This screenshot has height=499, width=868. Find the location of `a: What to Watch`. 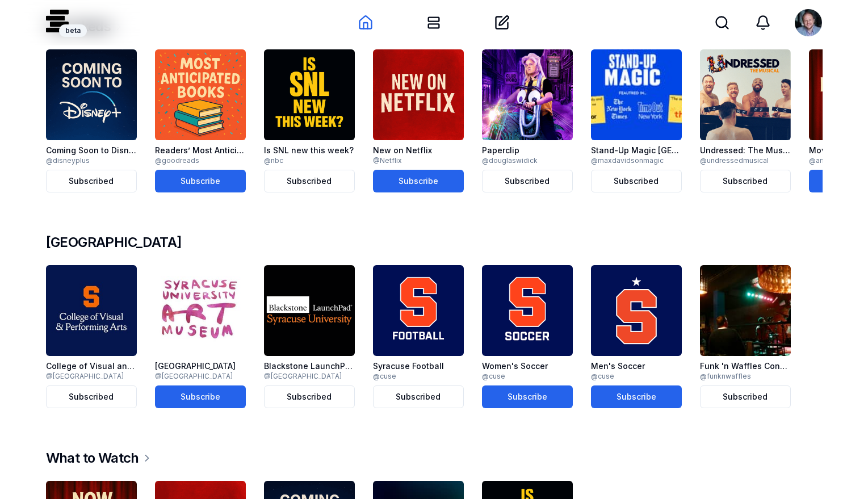

a: What to Watch is located at coordinates (435, 458).